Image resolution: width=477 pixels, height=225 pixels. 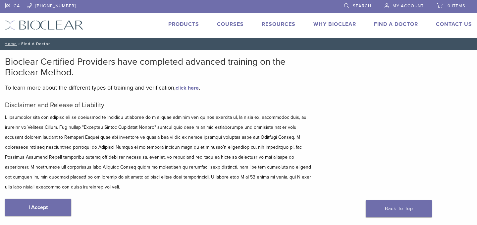 What do you see at coordinates (457, 6) in the screenshot?
I see `span: 0 items` at bounding box center [457, 6].